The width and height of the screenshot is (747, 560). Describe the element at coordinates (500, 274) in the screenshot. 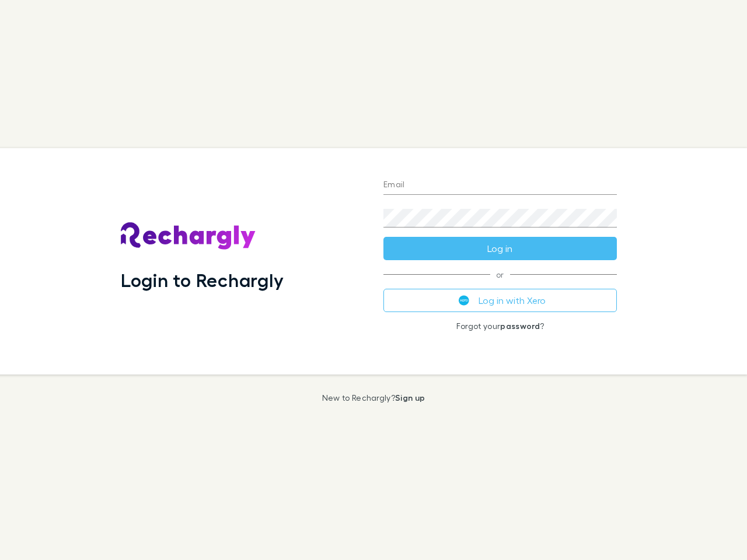

I see `span: or` at that location.